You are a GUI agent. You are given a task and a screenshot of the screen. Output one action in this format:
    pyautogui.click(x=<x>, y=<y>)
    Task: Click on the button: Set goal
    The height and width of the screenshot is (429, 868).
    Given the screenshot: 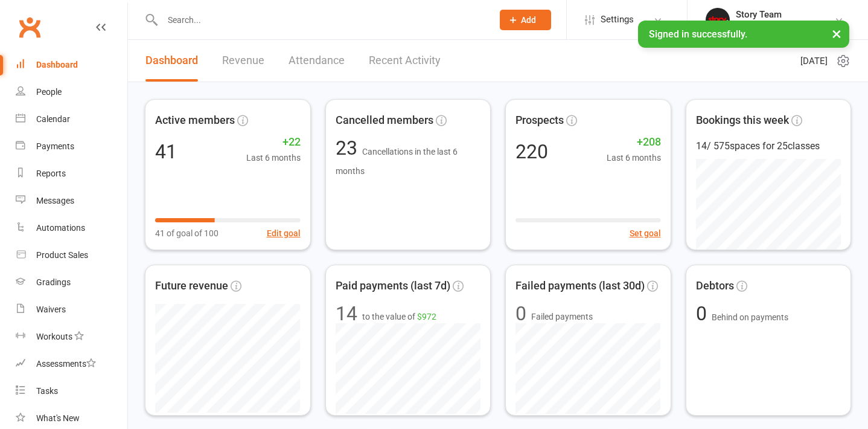 What is the action you would take?
    pyautogui.click(x=645, y=233)
    